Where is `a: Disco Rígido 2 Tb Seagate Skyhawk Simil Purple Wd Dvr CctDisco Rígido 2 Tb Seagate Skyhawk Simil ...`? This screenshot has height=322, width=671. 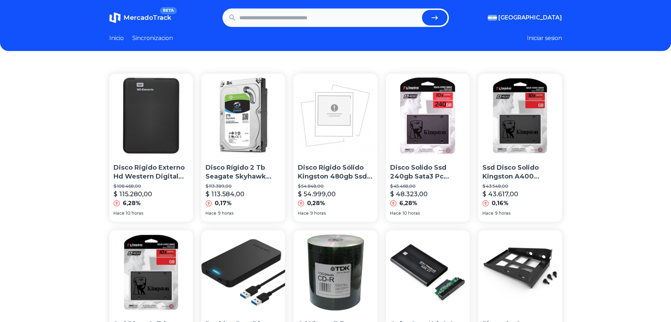 a: Disco Rígido 2 Tb Seagate Skyhawk Simil Purple Wd Dvr CctDisco Rígido 2 Tb Seagate Skyhawk Simil ... is located at coordinates (243, 148).